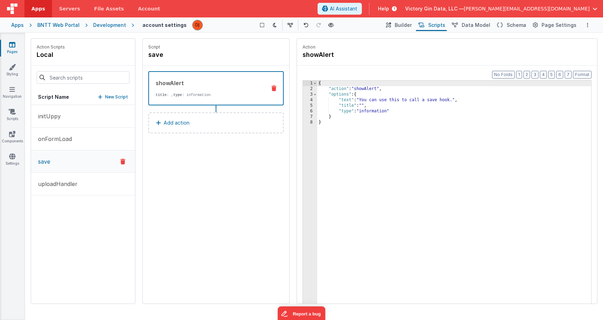 The image size is (603, 320). I want to click on div: 4, so click(310, 100).